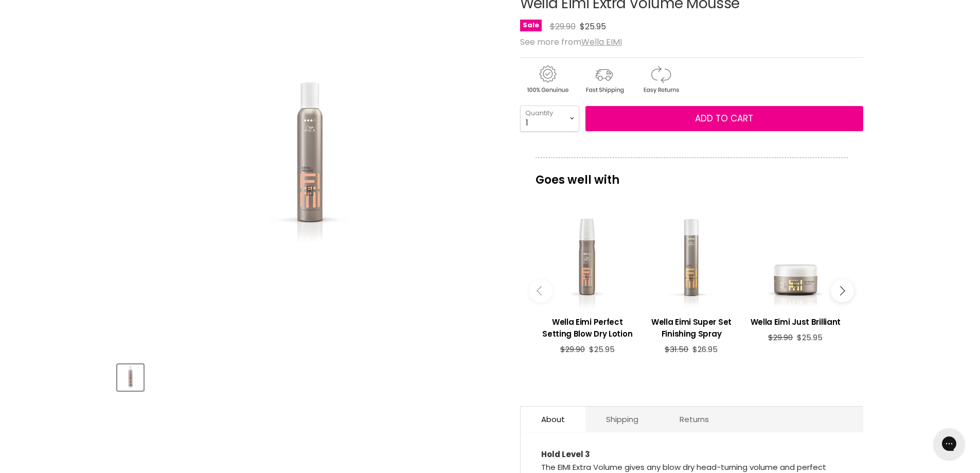 The image size is (980, 473). I want to click on p: Goes well with, so click(691, 174).